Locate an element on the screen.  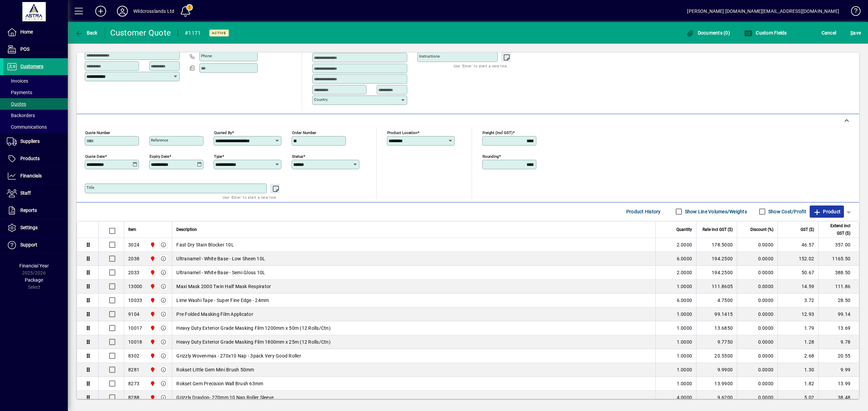
span: Reports is located at coordinates (28, 211).